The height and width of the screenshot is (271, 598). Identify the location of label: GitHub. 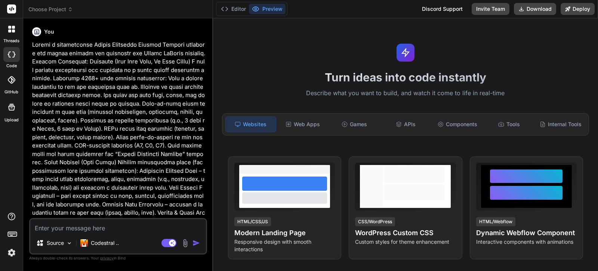
(11, 92).